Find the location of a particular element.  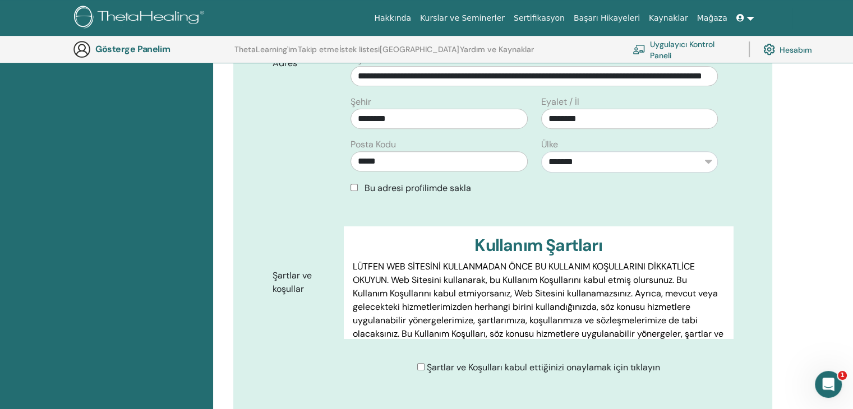

font: Hesabım is located at coordinates (796, 50).